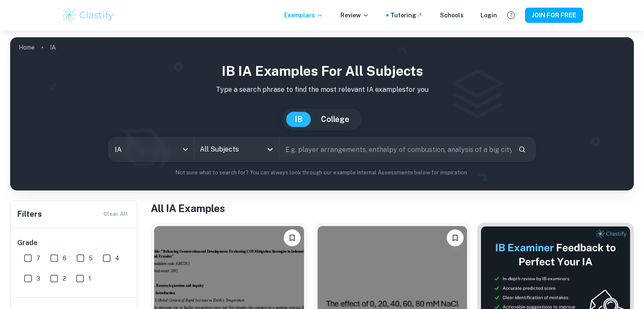  I want to click on div: Login, so click(488, 16).